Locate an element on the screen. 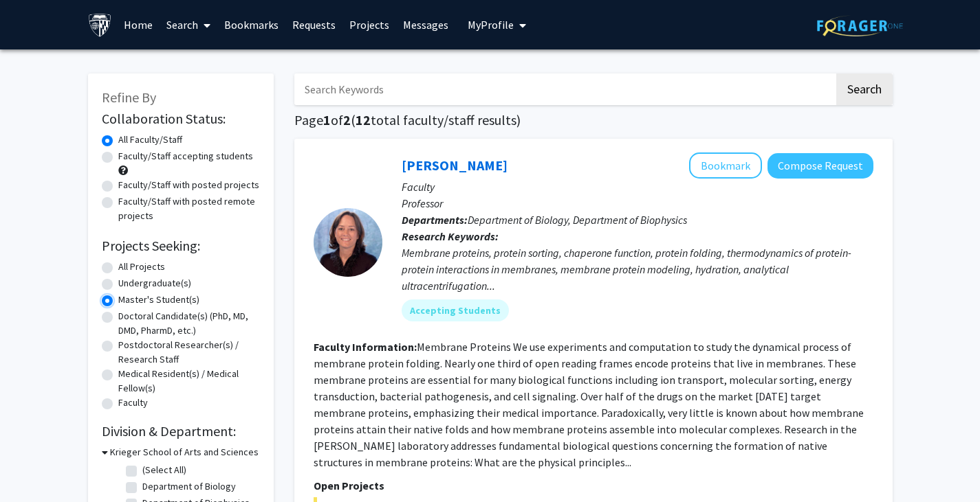  label: Medical Resident(s) / Medical Fellow(s) is located at coordinates (189, 381).